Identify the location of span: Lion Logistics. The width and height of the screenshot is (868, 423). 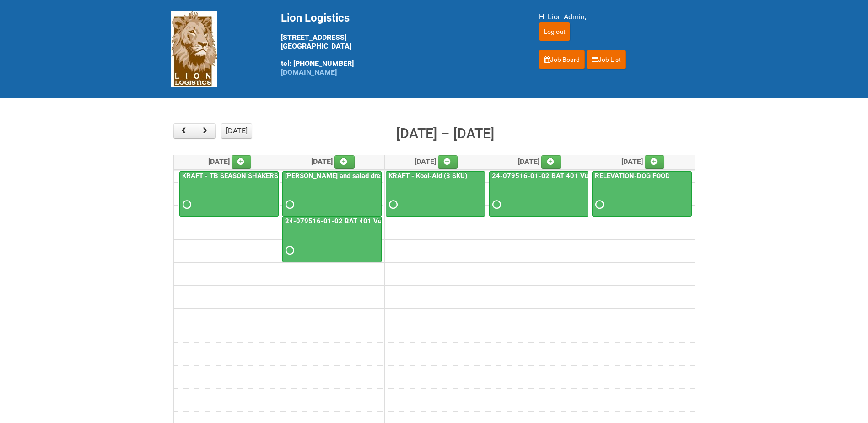
(315, 18).